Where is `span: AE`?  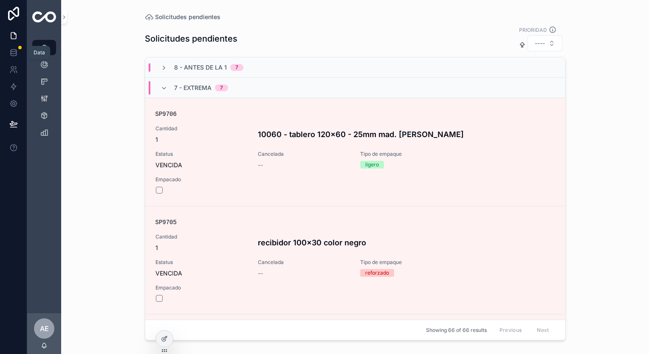
span: AE is located at coordinates (44, 329).